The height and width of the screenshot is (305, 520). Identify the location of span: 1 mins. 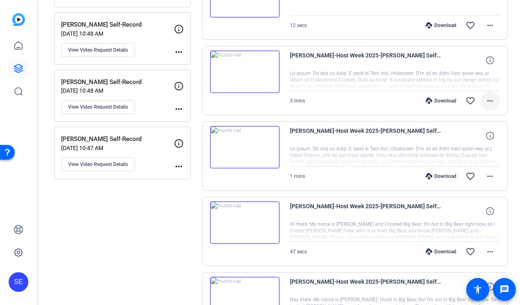
(297, 176).